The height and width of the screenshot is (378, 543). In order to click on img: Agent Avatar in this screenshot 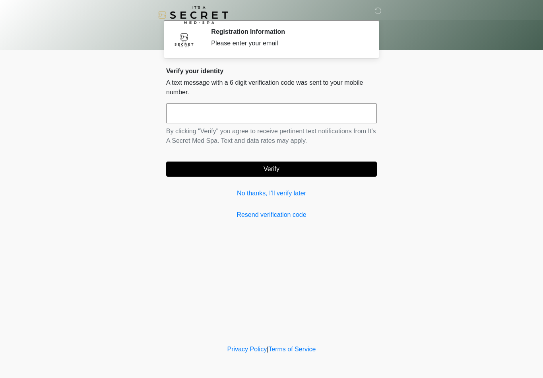, I will do `click(184, 40)`.